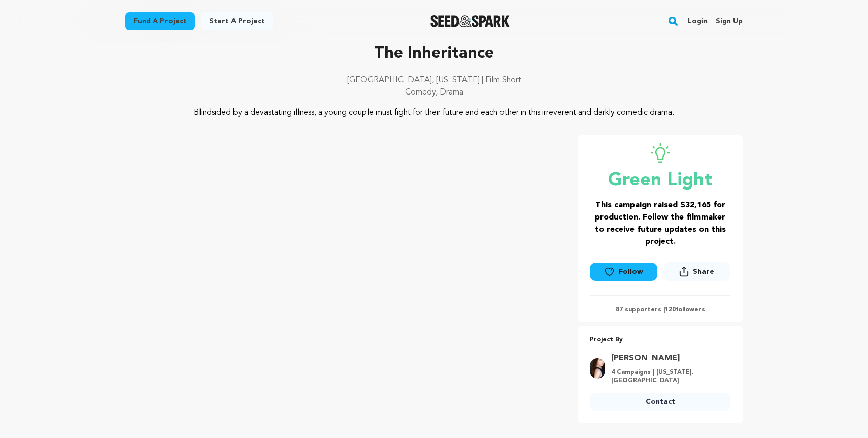  I want to click on img: Seed&Spark Logo Dark Mode, so click(470, 22).